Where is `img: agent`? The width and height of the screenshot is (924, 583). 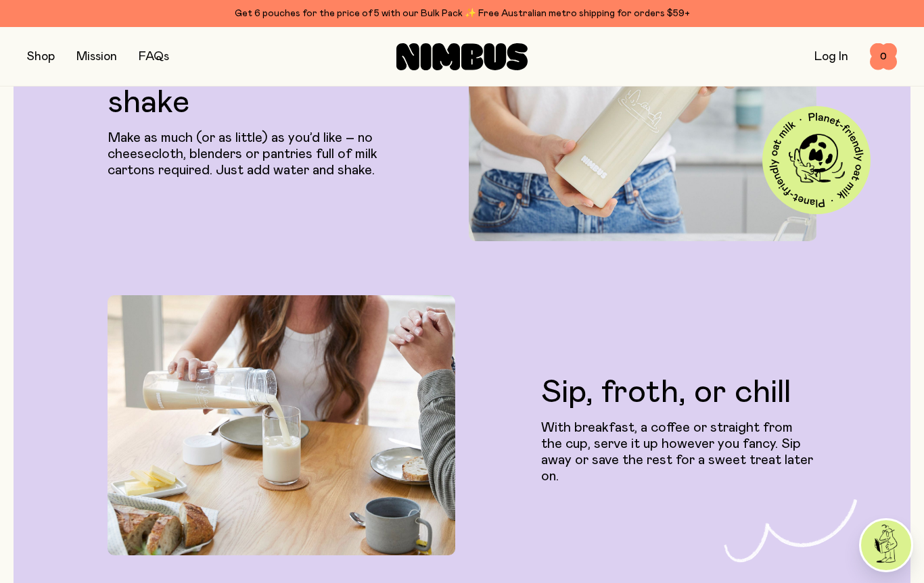
img: agent is located at coordinates (886, 545).